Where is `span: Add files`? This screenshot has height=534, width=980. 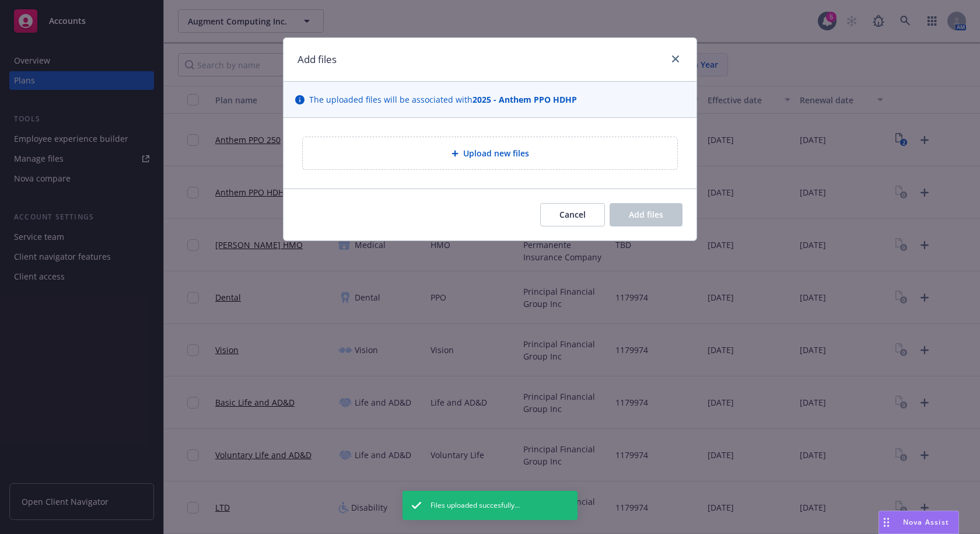
span: Add files is located at coordinates (646, 214).